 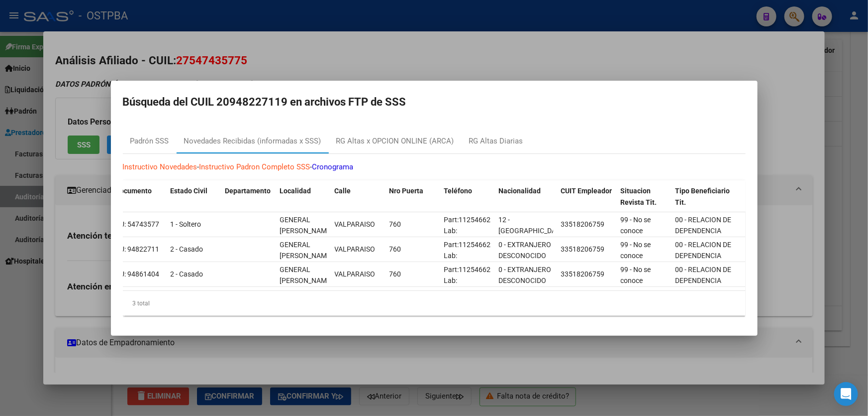 What do you see at coordinates (133, 190) in the screenshot?
I see `span: Documento` at bounding box center [133, 190].